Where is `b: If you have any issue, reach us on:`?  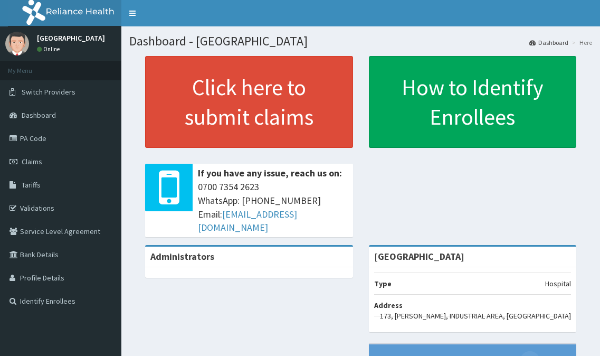
b: If you have any issue, reach us on: is located at coordinates (270, 173).